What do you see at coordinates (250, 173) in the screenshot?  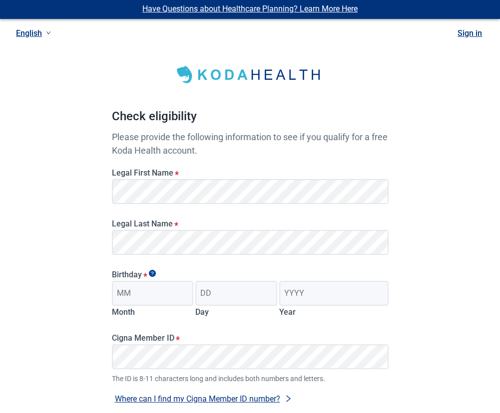 I see `label: Legal First Name` at bounding box center [250, 173].